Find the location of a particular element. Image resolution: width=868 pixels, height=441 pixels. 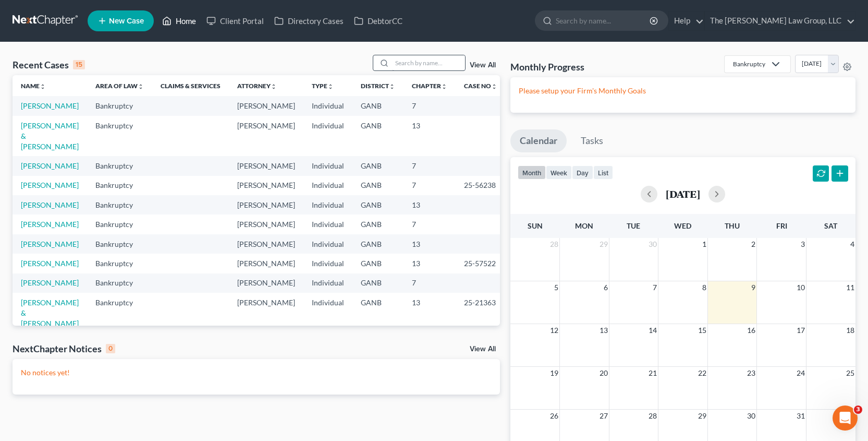

a: Districtunfold_more is located at coordinates (378, 86).